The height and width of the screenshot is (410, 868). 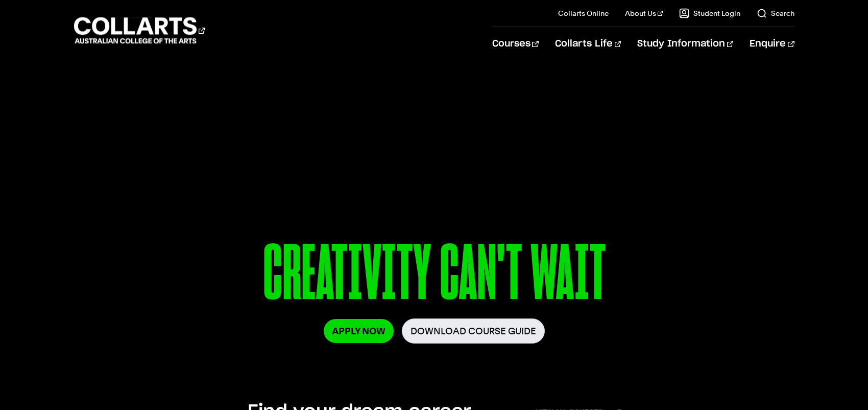 I want to click on p: CREATIVITY CAN'T WAIT, so click(x=434, y=276).